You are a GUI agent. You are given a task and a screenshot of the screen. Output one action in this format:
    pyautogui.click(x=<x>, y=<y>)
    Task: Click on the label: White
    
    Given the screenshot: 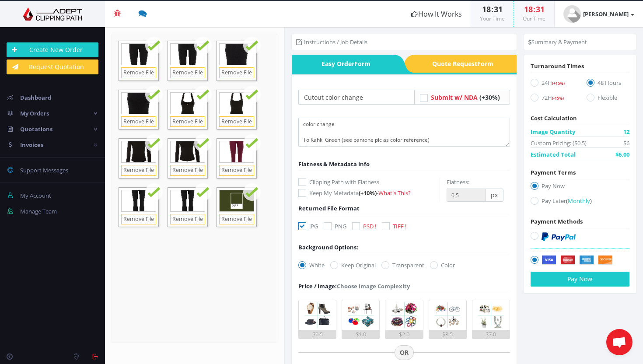 What is the action you would take?
    pyautogui.click(x=312, y=265)
    